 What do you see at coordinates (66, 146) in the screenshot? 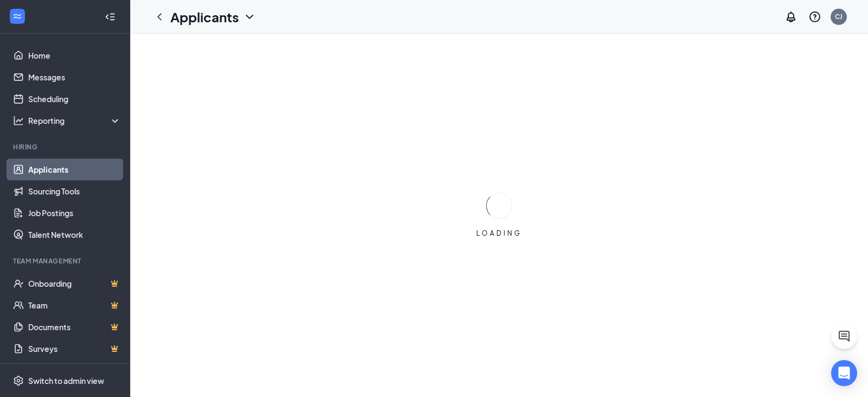
I see `div: Hiring` at bounding box center [66, 146].